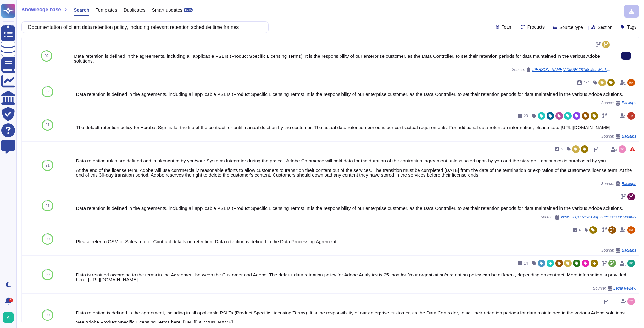 Image resolution: width=644 pixels, height=328 pixels. I want to click on span: Knowledge base, so click(42, 9).